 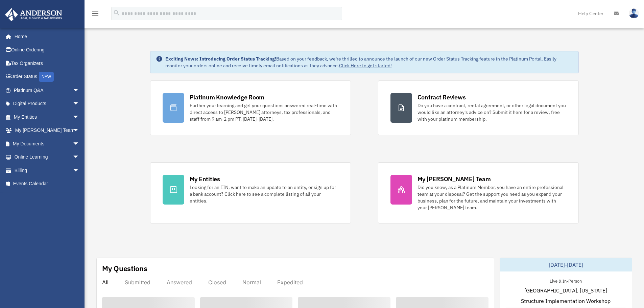 I want to click on a: Platinum Q&Aarrow_drop_down, so click(x=47, y=91).